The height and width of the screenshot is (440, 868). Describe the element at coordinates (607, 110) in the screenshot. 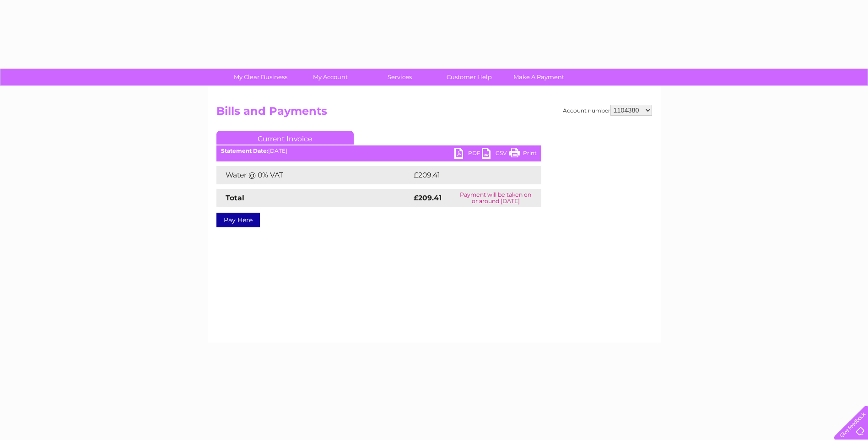

I see `div: Account number` at that location.